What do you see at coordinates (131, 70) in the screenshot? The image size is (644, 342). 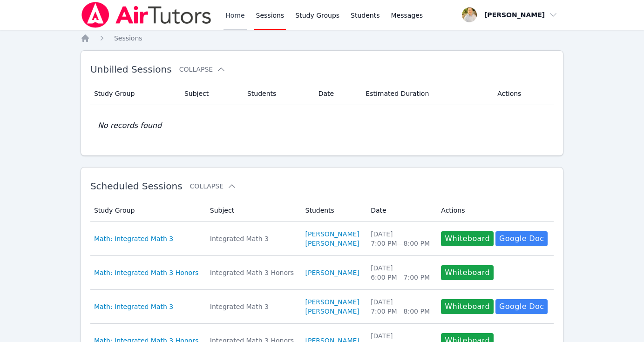 I see `span: Unbilled Sessions` at bounding box center [131, 70].